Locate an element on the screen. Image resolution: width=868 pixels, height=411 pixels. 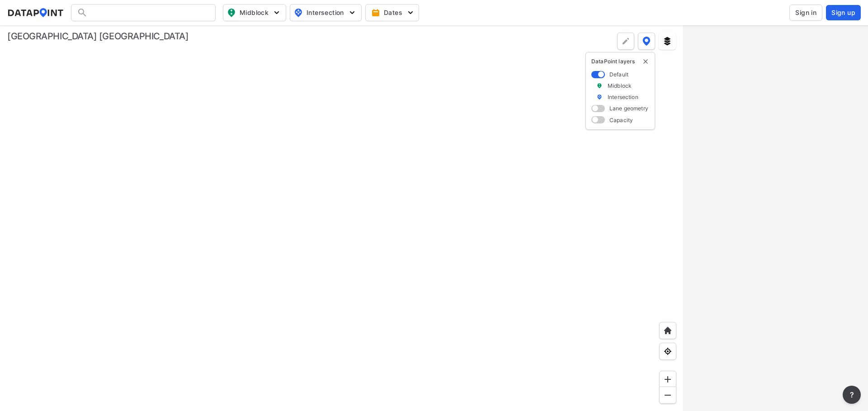
img: zeq5HYn9AnE9l6UmnFLPAAAAAElFTkSuQmCC is located at coordinates (668, 352).